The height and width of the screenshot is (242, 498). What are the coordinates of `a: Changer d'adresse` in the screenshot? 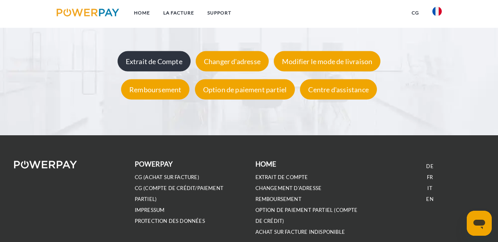 It's located at (232, 61).